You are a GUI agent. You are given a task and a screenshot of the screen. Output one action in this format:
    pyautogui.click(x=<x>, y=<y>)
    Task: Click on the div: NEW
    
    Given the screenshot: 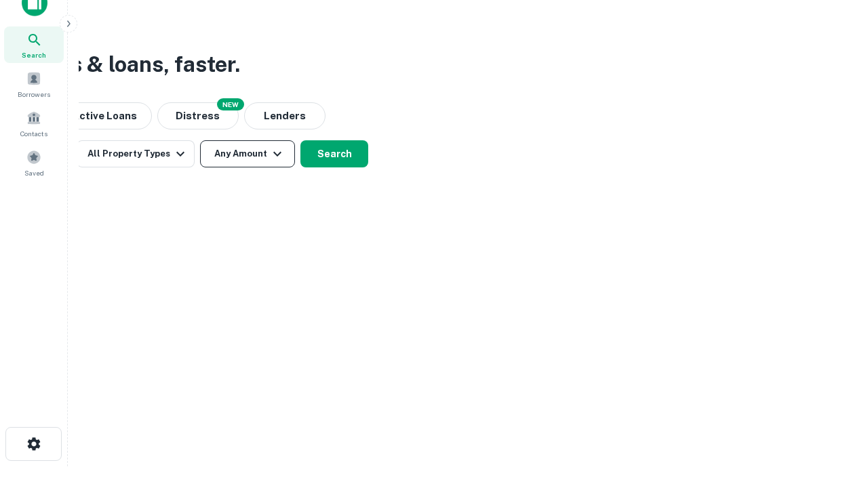 What is the action you would take?
    pyautogui.click(x=230, y=105)
    